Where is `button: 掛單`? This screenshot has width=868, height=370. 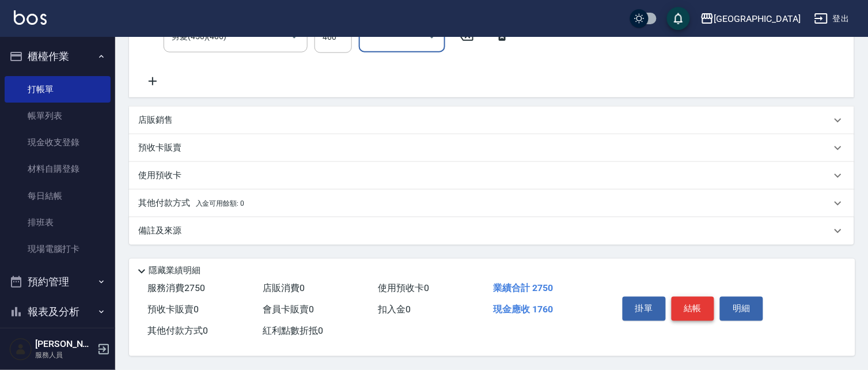 button: 掛單 is located at coordinates (644, 309).